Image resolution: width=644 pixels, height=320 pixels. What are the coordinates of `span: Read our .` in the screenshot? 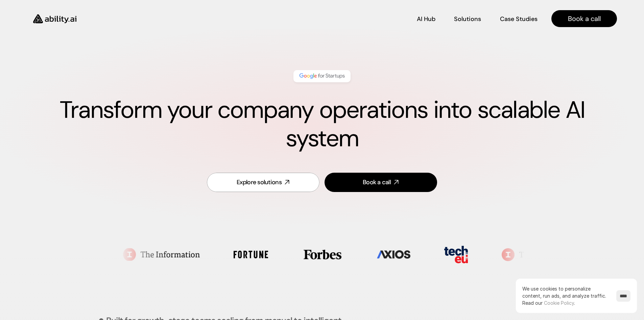 It's located at (548, 303).